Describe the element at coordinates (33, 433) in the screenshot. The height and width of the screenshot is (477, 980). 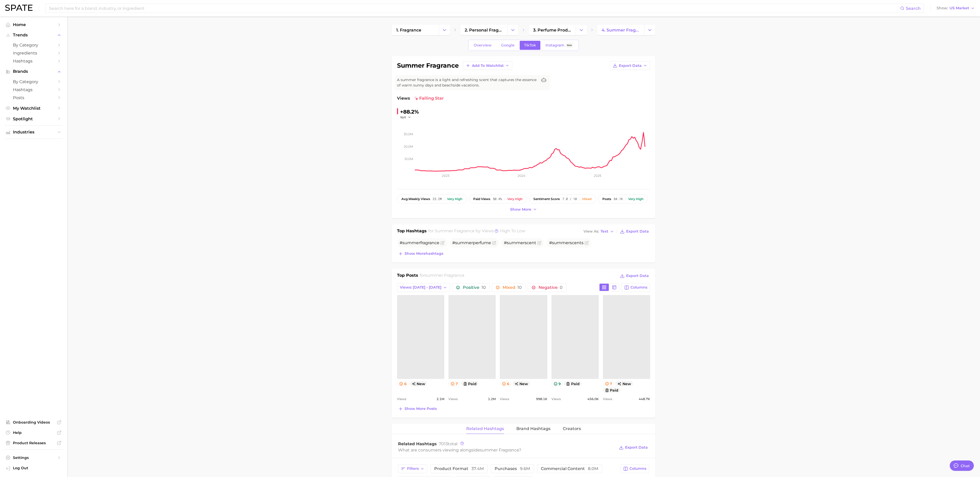
I see `a: Help` at that location.